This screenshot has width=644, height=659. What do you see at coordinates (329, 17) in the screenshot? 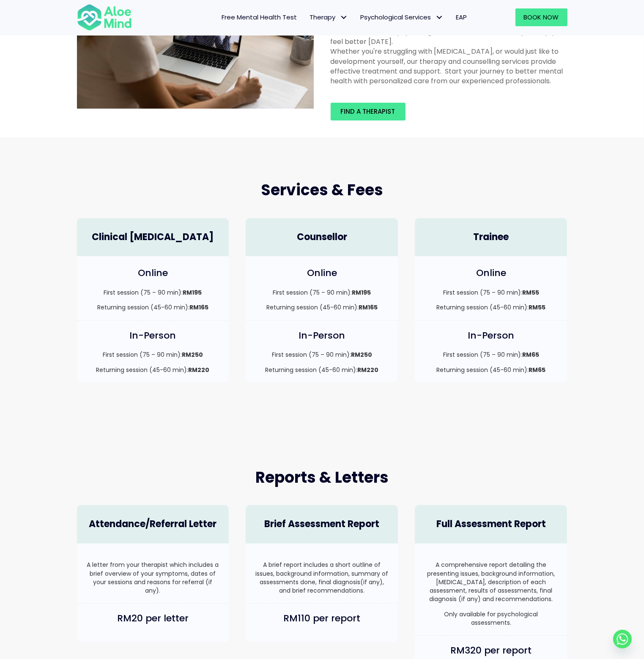
I see `span: Therapy` at bounding box center [329, 17].